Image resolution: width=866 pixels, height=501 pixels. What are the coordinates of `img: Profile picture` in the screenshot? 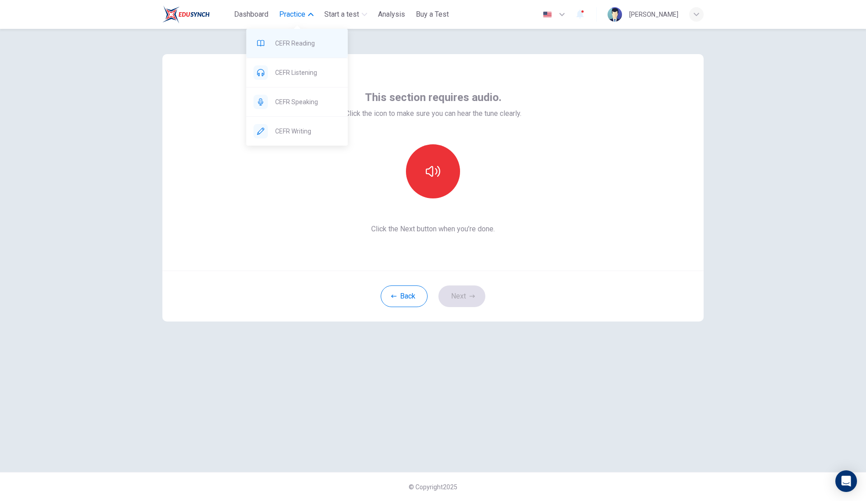 It's located at (615, 14).